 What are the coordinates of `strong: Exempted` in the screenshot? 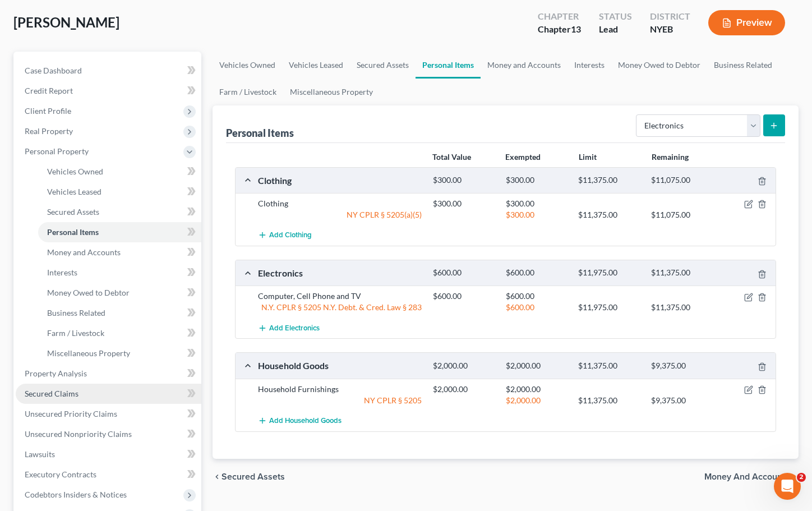 It's located at (523, 157).